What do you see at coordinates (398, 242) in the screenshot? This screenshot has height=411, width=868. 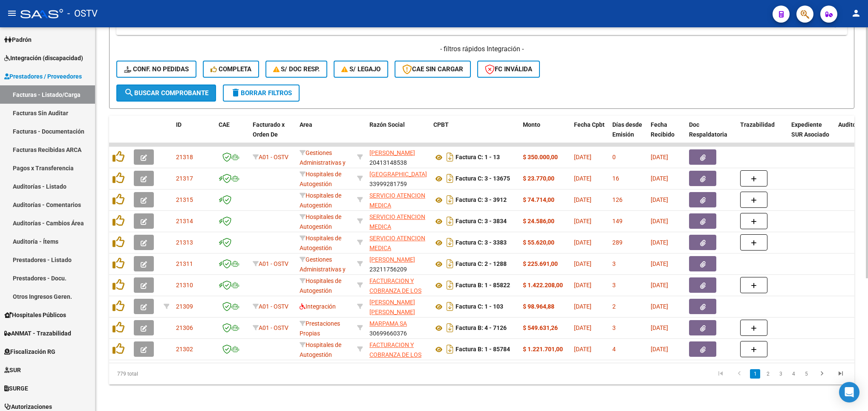 I see `div: 33684659249` at bounding box center [398, 242].